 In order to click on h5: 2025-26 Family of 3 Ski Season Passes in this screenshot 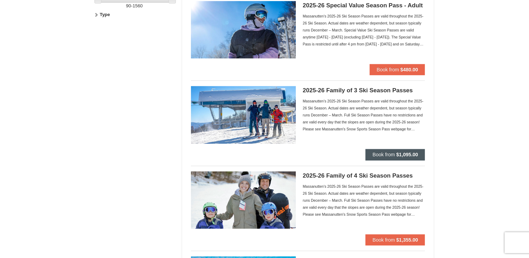, I will do `click(364, 90)`.